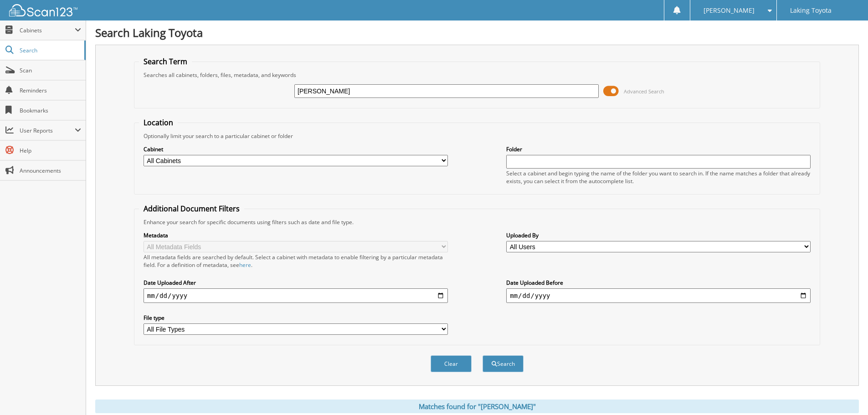  Describe the element at coordinates (811, 10) in the screenshot. I see `span: Laking Toyota` at that location.